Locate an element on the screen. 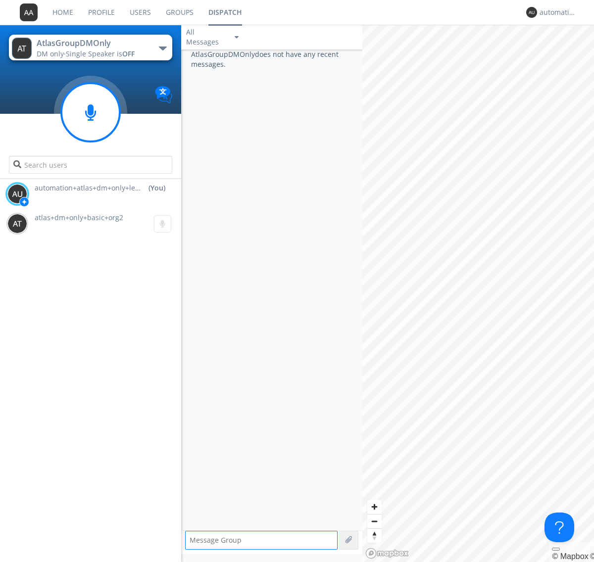 The image size is (594, 562). img: Translation enabled is located at coordinates (163, 95).